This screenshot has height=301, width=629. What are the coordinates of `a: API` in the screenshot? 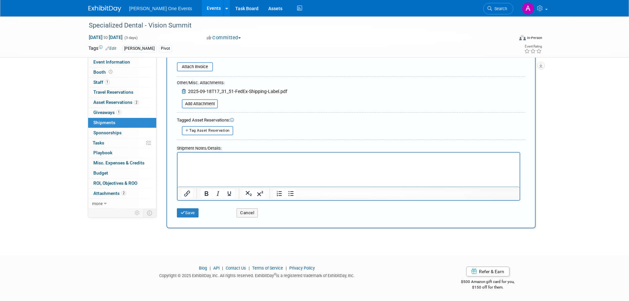 It's located at (216, 268).